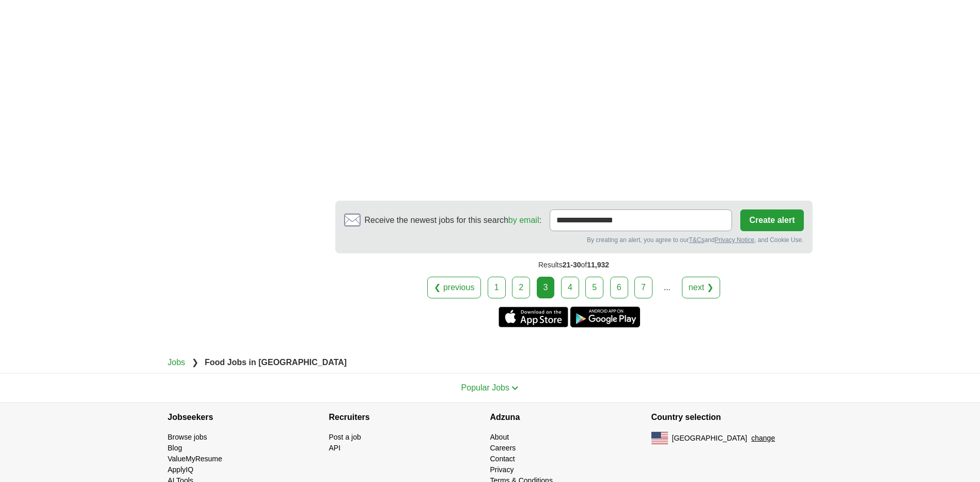  I want to click on div: By creating an alert, you agree to our and , and Cookie Use., so click(574, 240).